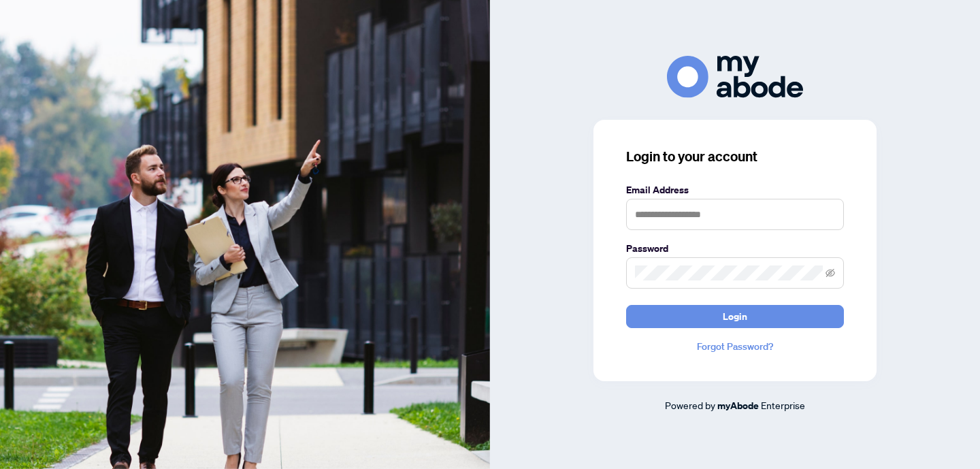 The width and height of the screenshot is (980, 469). I want to click on label: Password, so click(735, 248).